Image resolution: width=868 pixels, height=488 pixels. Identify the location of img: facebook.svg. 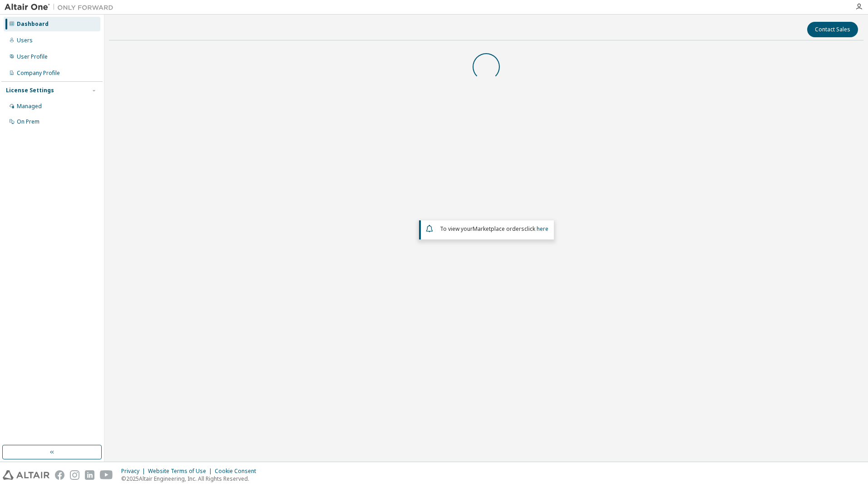
(60, 475).